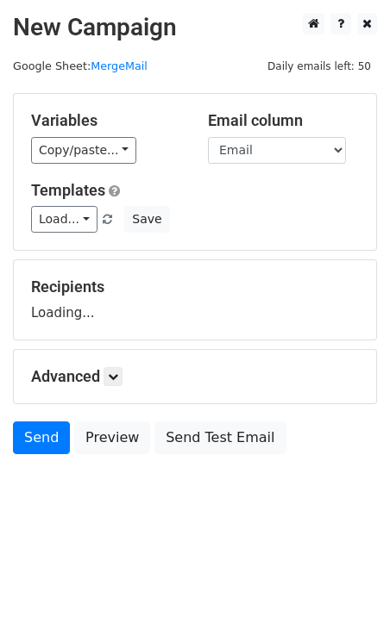  Describe the element at coordinates (41, 438) in the screenshot. I see `a: Send` at that location.